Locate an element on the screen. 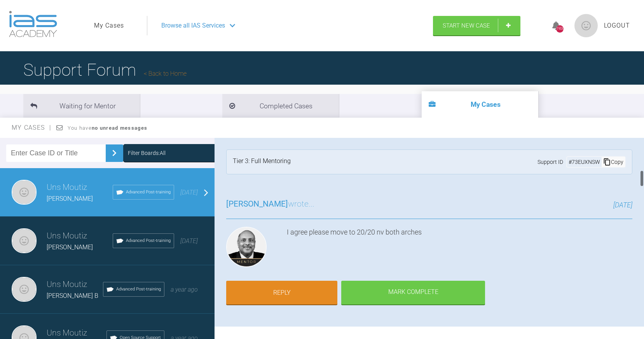 The height and width of the screenshot is (339, 644). div: # 73EUXNSW is located at coordinates (584, 162).